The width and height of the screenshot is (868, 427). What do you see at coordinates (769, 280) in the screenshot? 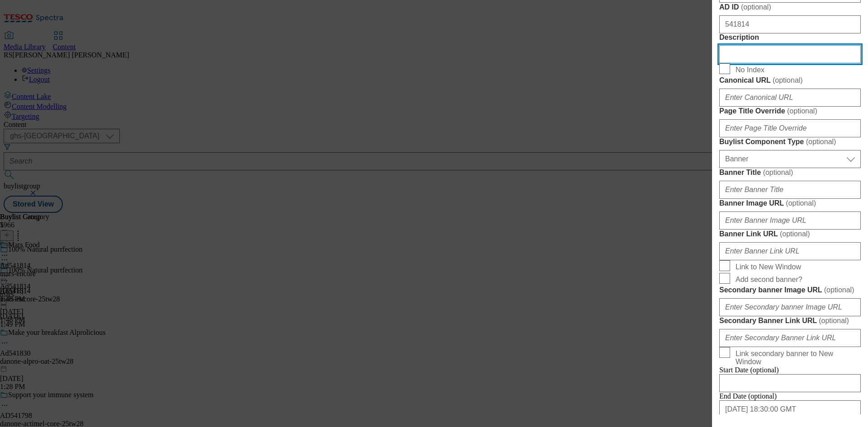
I see `span: Add second banner?` at bounding box center [769, 280].